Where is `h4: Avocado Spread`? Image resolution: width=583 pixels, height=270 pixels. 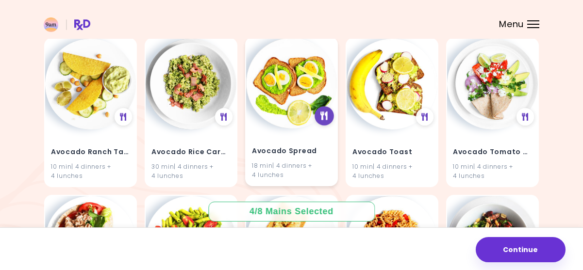
h4: Avocado Spread is located at coordinates (291, 151).